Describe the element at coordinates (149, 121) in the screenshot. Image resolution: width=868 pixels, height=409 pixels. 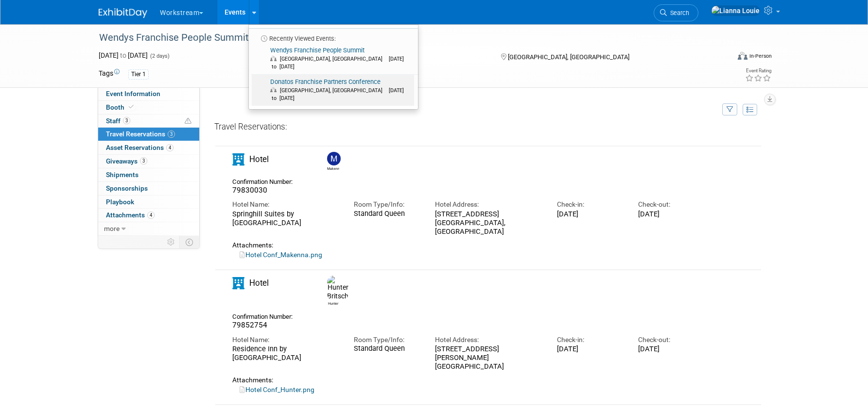
I see `a: Staff3` at that location.